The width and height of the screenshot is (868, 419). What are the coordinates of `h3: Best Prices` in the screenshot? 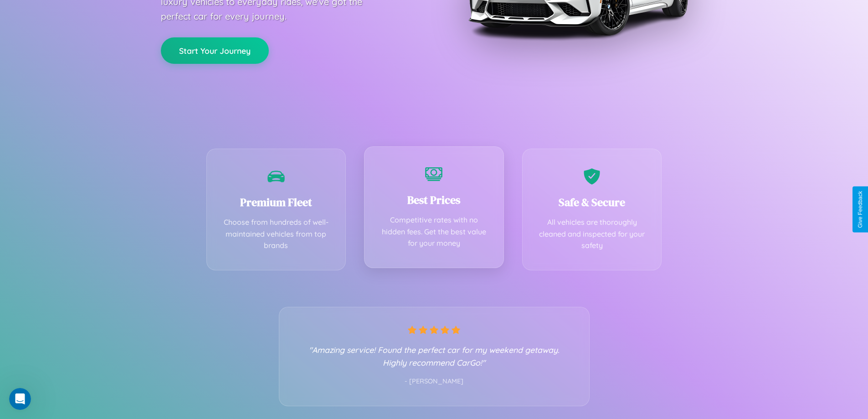 It's located at (434, 200).